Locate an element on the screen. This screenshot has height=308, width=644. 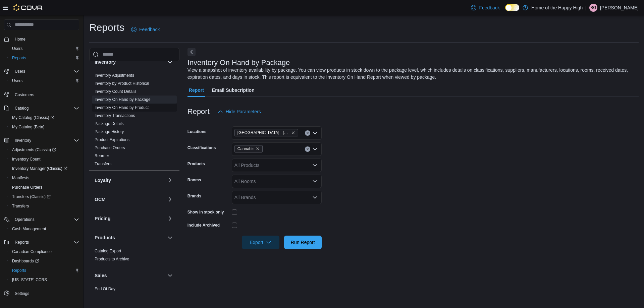
button: Sales is located at coordinates (130, 276).